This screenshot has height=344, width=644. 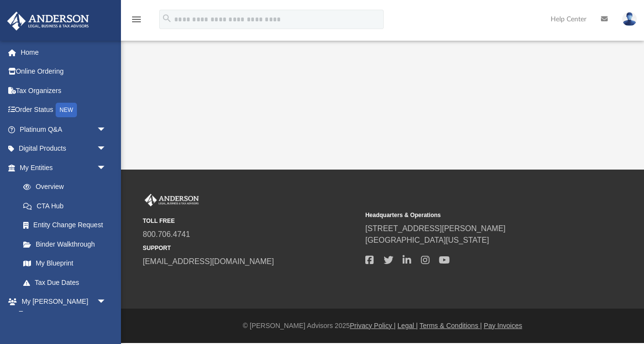 What do you see at coordinates (67, 187) in the screenshot?
I see `a: Overview` at bounding box center [67, 187].